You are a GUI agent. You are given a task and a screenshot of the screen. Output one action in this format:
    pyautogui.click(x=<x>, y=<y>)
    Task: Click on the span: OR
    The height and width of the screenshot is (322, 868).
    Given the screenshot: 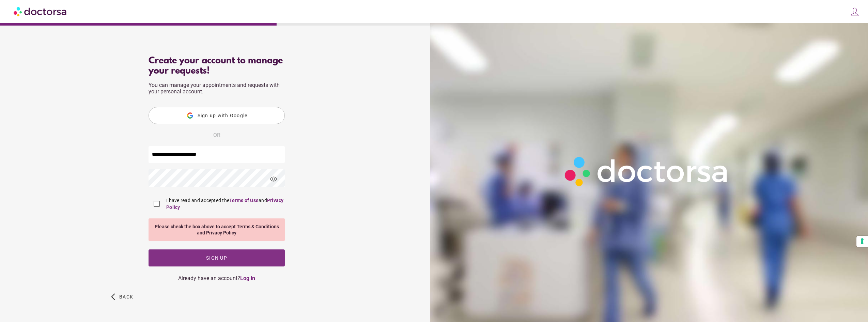 What is the action you would take?
    pyautogui.click(x=217, y=135)
    